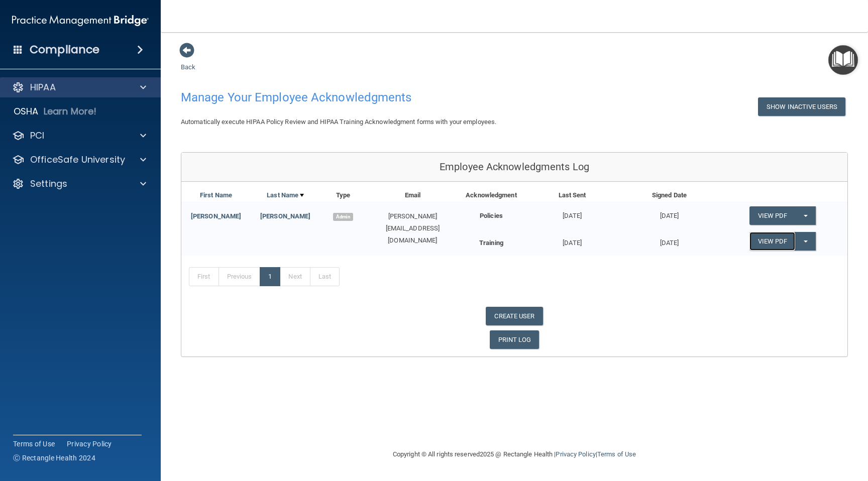  I want to click on p: PCI, so click(37, 136).